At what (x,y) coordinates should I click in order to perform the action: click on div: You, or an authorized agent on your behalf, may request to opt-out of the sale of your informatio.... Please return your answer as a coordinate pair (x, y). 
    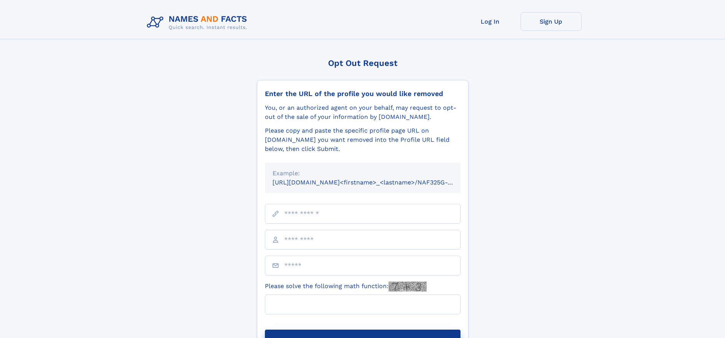
    Looking at the image, I should click on (363, 112).